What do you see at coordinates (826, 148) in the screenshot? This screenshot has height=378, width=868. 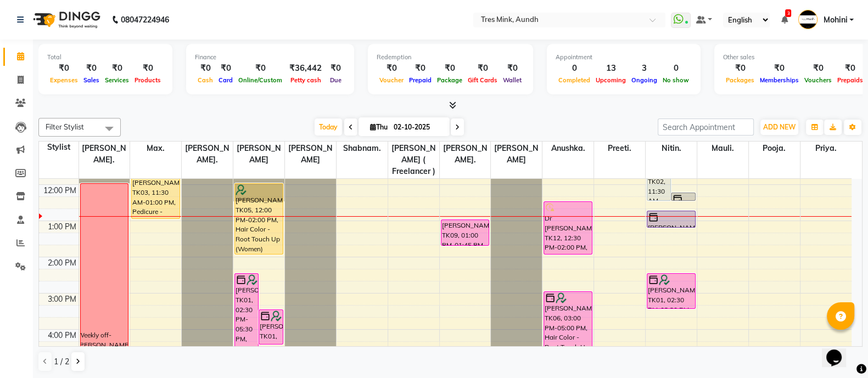 I see `span: Priya.` at bounding box center [826, 148].